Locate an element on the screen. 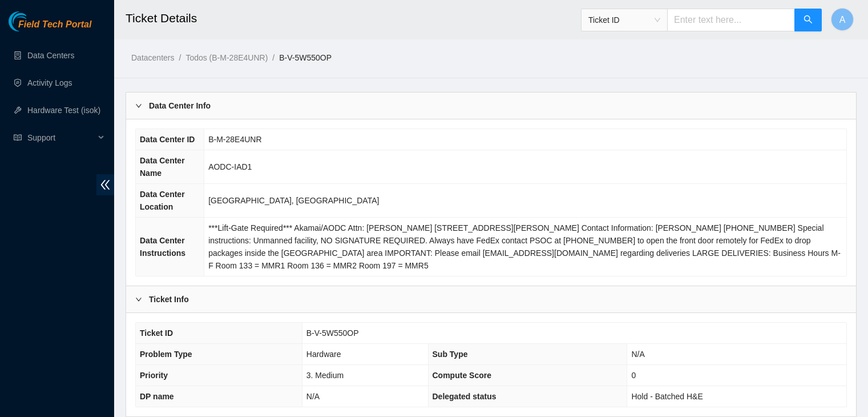 This screenshot has width=868, height=417. a: Data Centers is located at coordinates (51, 56).